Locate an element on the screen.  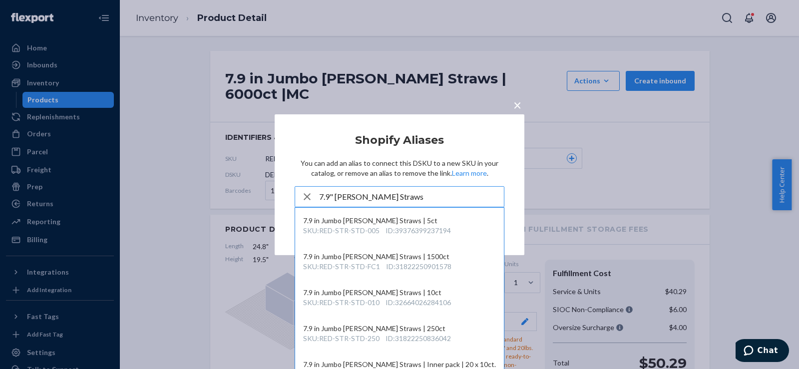
div: ID : 39376399237194 is located at coordinates (418, 231).